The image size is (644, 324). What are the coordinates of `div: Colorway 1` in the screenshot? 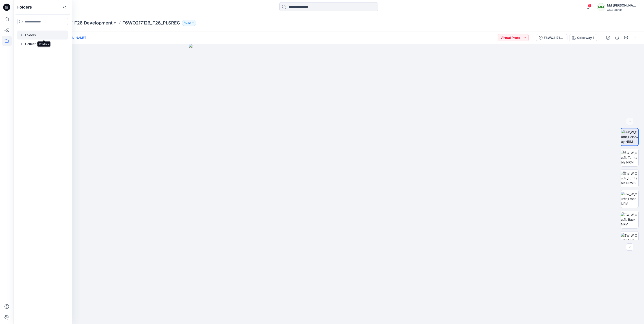 It's located at (586, 37).